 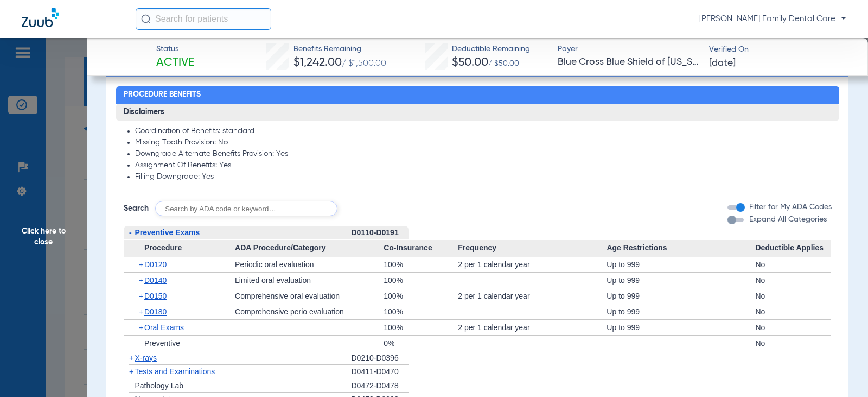 What do you see at coordinates (155, 296) in the screenshot?
I see `span: D0150` at bounding box center [155, 296].